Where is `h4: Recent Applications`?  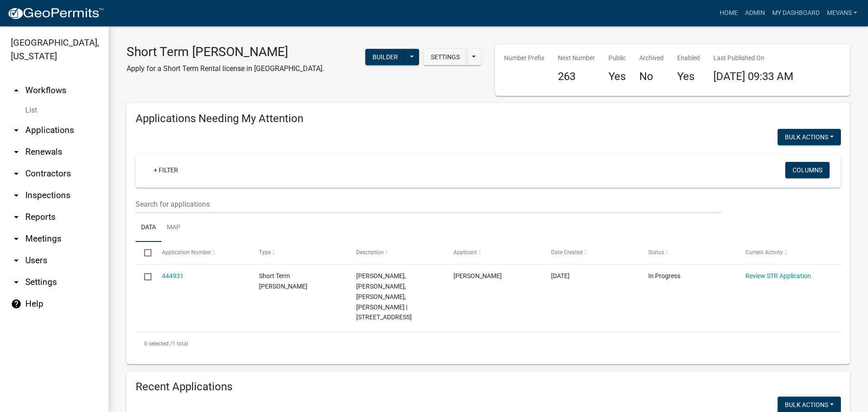
h4: Recent Applications is located at coordinates (488, 387).